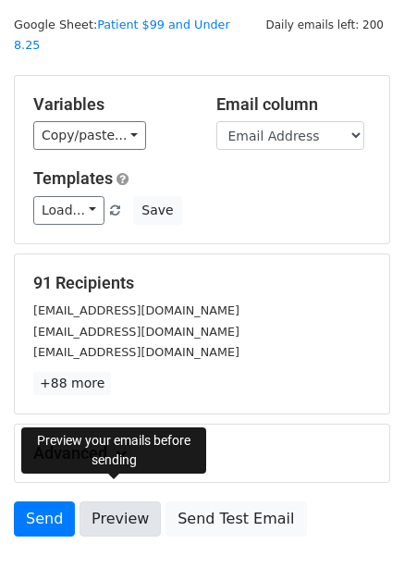 Image resolution: width=404 pixels, height=568 pixels. Describe the element at coordinates (157, 210) in the screenshot. I see `button: Save` at that location.